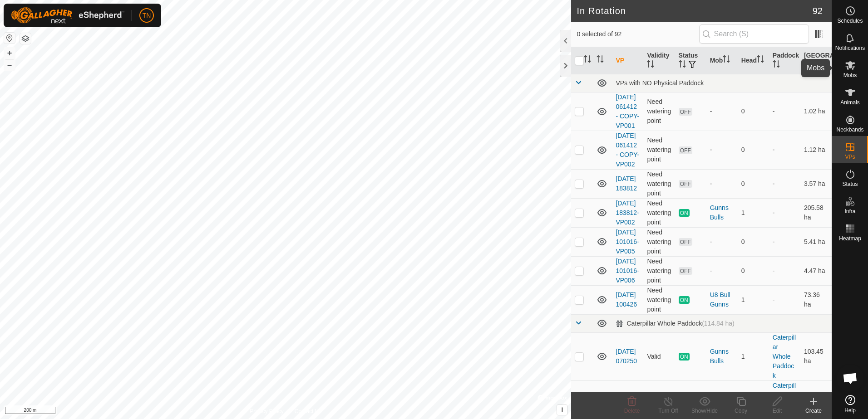 The width and height of the screenshot is (868, 419). I want to click on span: VPs, so click(850, 157).